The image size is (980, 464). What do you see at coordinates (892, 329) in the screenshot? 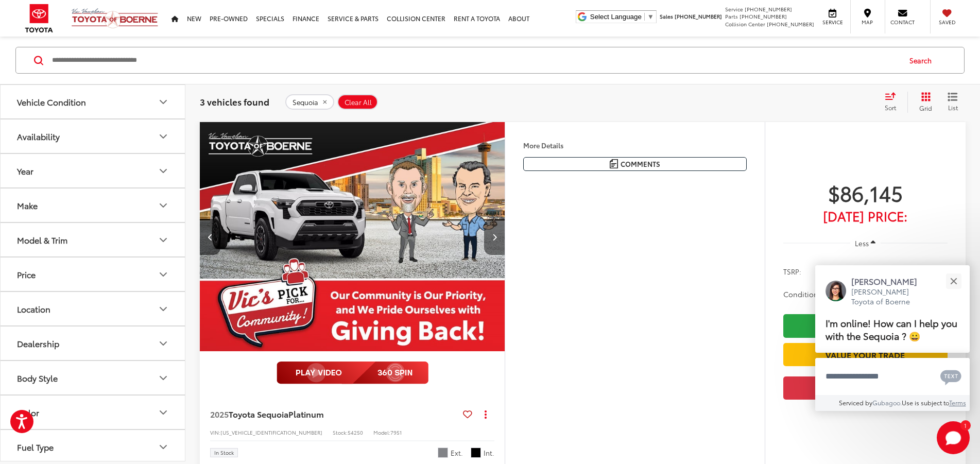
I see `span: I'm online! How can I help you with the Sequoia ? 😀` at bounding box center [892, 329].